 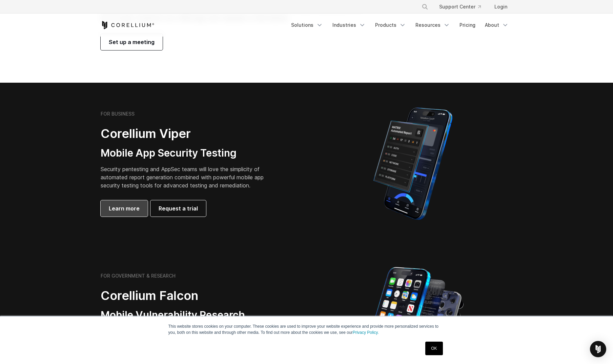 What do you see at coordinates (497, 25) in the screenshot?
I see `a: About` at bounding box center [497, 25].